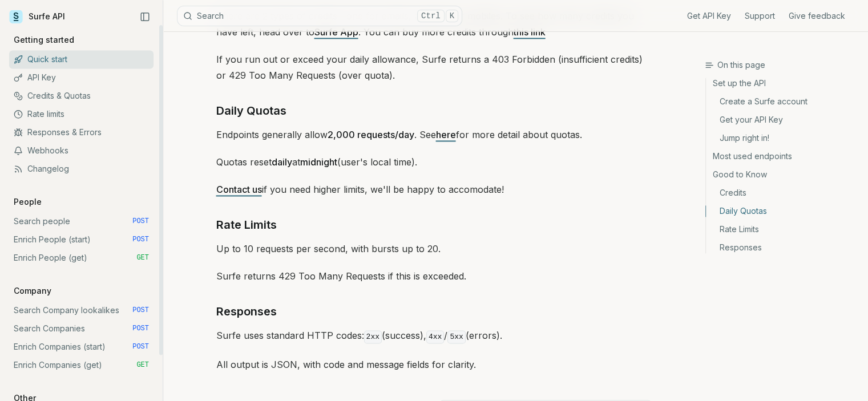 This screenshot has width=868, height=401. Describe the element at coordinates (816, 16) in the screenshot. I see `a: Give feedback` at that location.